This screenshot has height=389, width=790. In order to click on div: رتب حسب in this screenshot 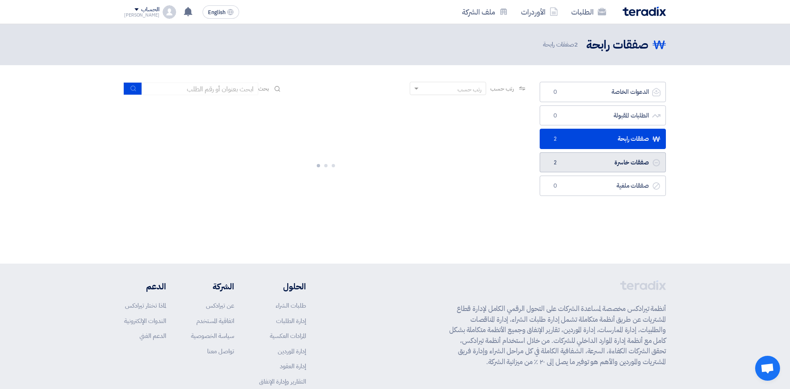, I will do `click(470, 89)`.